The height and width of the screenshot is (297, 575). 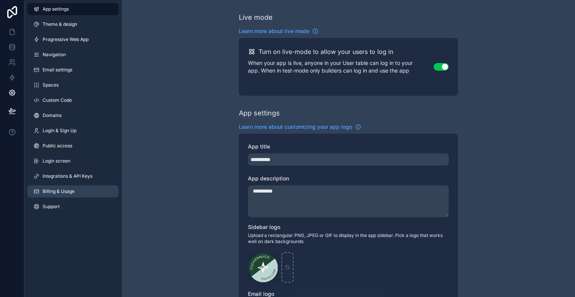 I want to click on span: Email logo, so click(x=261, y=294).